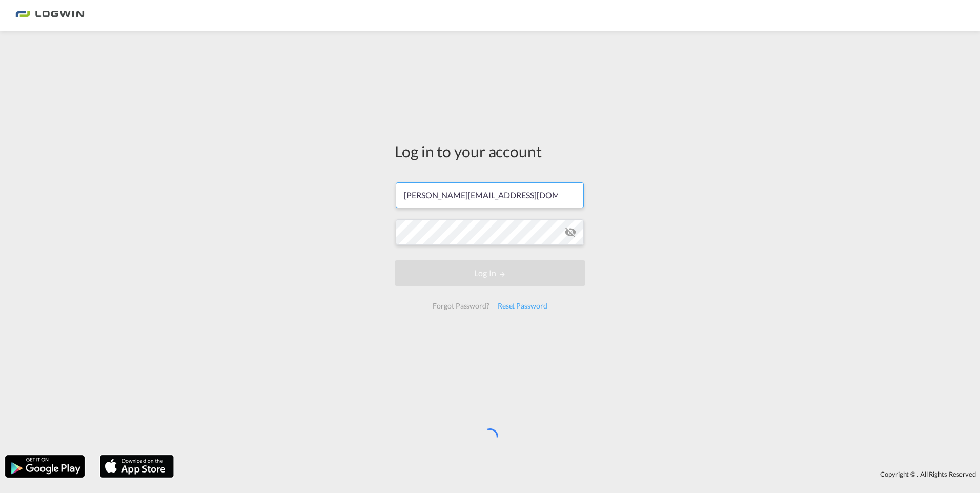 This screenshot has width=980, height=493. What do you see at coordinates (461, 306) in the screenshot?
I see `div: Forgot Password?` at bounding box center [461, 306].